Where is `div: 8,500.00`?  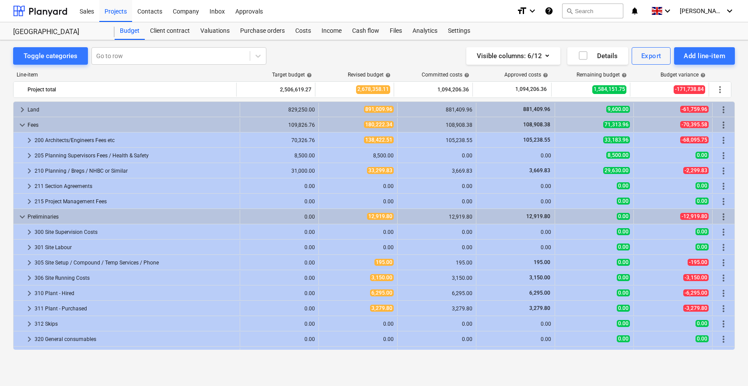 div: 8,500.00 is located at coordinates (279, 156).